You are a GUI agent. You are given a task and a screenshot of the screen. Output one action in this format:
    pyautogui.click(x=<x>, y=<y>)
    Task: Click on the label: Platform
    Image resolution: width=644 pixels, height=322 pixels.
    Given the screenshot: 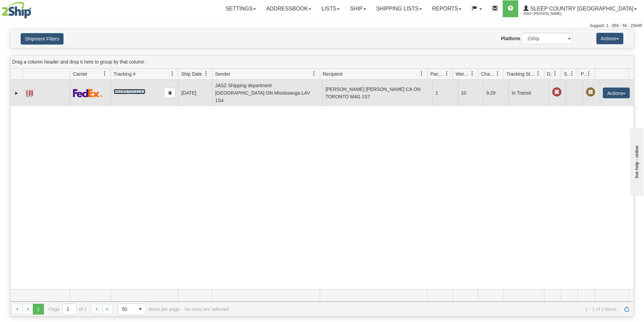 What is the action you would take?
    pyautogui.click(x=511, y=38)
    